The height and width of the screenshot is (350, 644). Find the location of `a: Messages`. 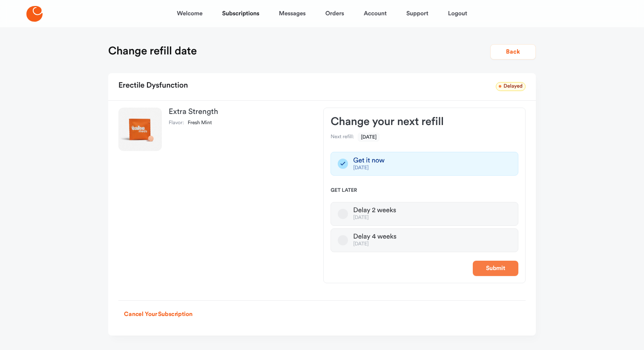

a: Messages is located at coordinates (292, 13).